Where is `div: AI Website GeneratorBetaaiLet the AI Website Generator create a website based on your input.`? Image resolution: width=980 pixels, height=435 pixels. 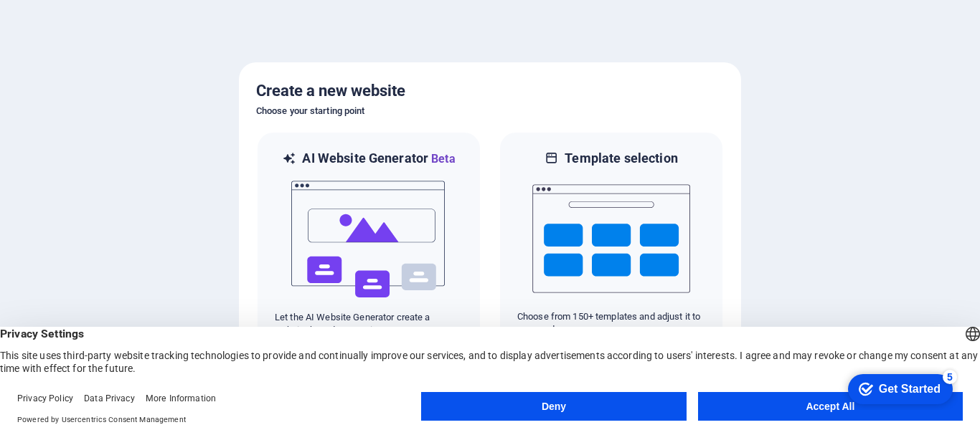
div: AI Website GeneratorBetaaiLet the AI Website Generator create a website based on your input. is located at coordinates (369, 243).